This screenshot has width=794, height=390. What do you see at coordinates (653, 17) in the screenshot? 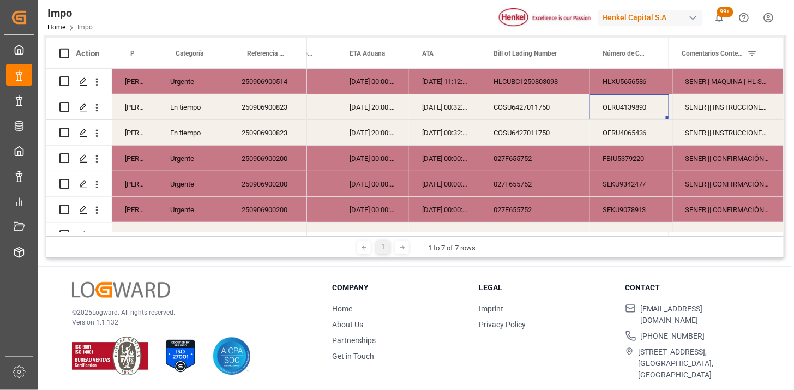
I see `button: Henkel Capital S.A` at bounding box center [653, 17].